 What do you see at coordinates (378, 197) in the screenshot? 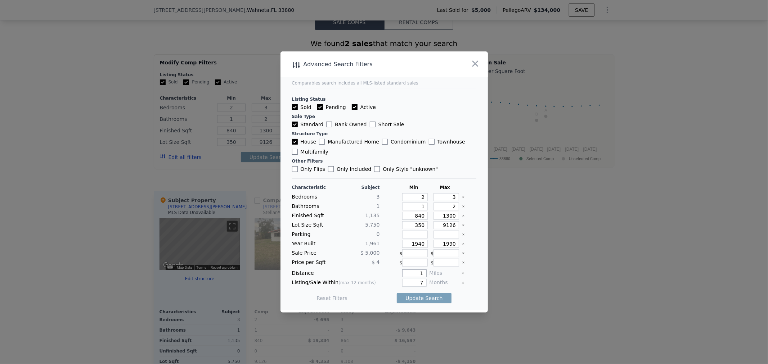
I see `span: 3` at bounding box center [378, 197].